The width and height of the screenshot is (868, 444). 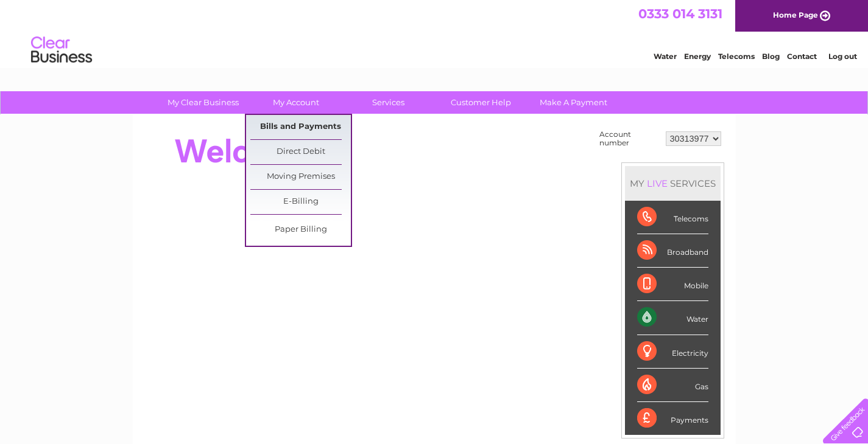 I want to click on div: Electricity, so click(x=673, y=352).